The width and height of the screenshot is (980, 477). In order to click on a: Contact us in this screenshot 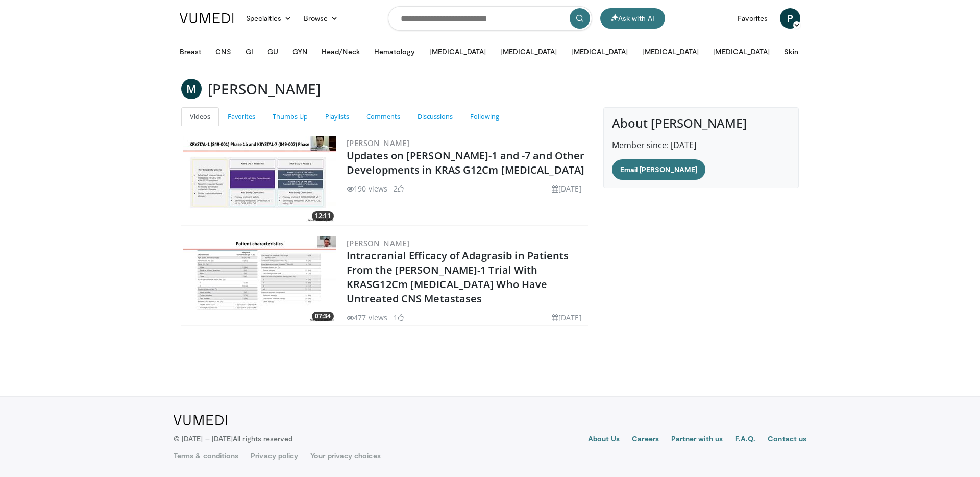, I will do `click(787, 440)`.